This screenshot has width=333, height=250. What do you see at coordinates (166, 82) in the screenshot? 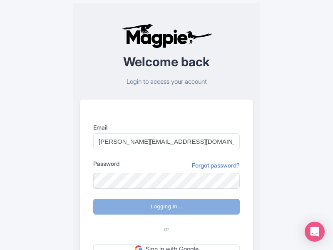
I see `p: Login to access your account` at bounding box center [166, 82].